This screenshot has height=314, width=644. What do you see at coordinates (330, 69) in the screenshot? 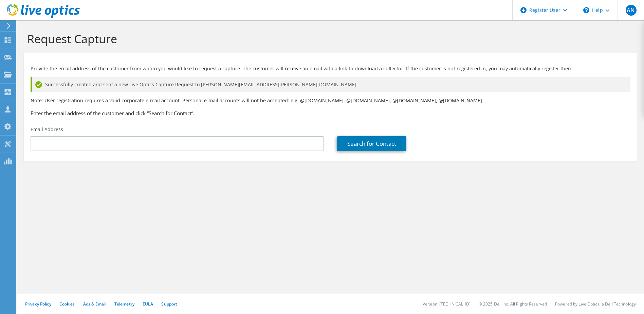
I see `p: Provide the email address of the customer from whom you would like to request a capture. The cust...` at bounding box center [330, 69].